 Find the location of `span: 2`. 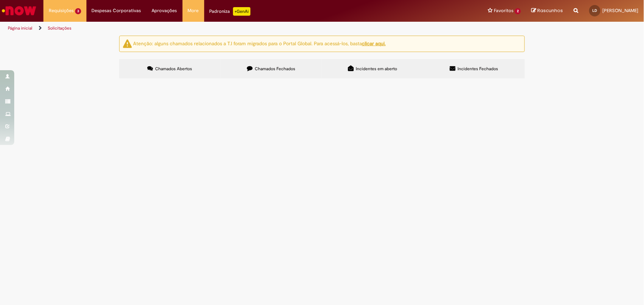

span: 2 is located at coordinates (518, 11).